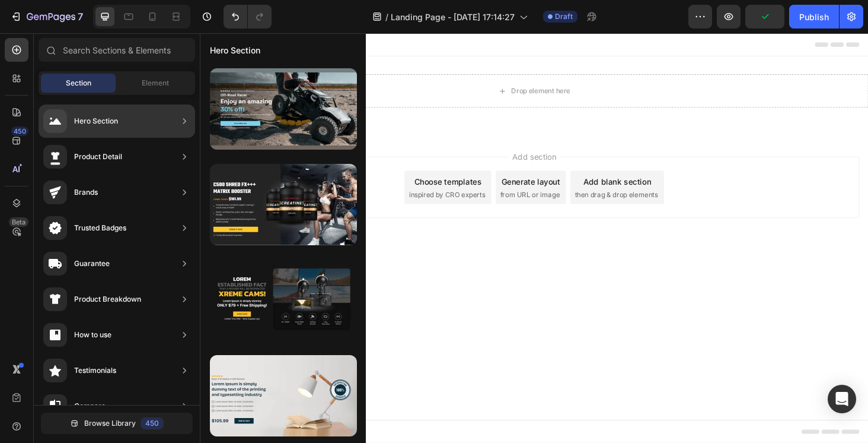  Describe the element at coordinates (80, 16) in the screenshot. I see `p: 7` at that location.